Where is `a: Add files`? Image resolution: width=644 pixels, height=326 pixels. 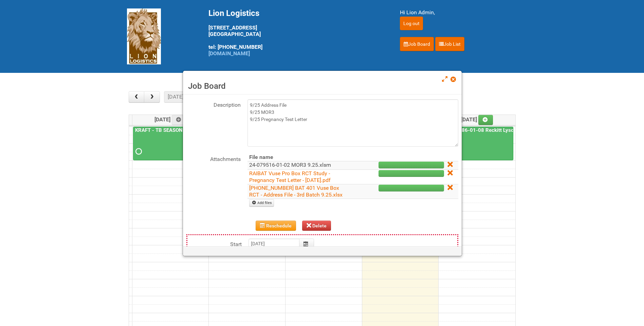
a: Add files is located at coordinates (261, 203).